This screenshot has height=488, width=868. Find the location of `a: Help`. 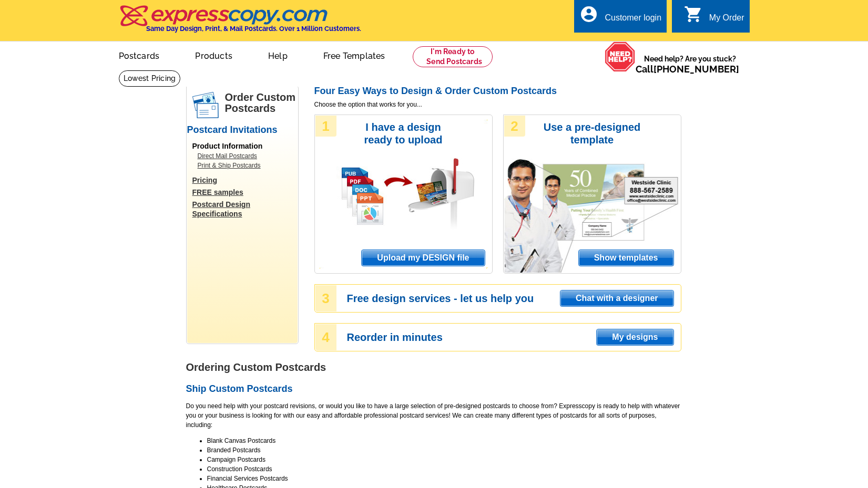

a: Help is located at coordinates (277, 55).